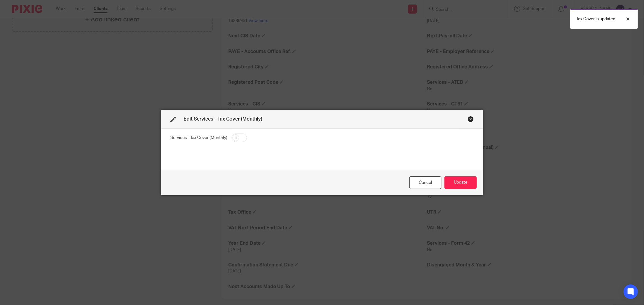  I want to click on p: Tax Cover is updated, so click(596, 19).